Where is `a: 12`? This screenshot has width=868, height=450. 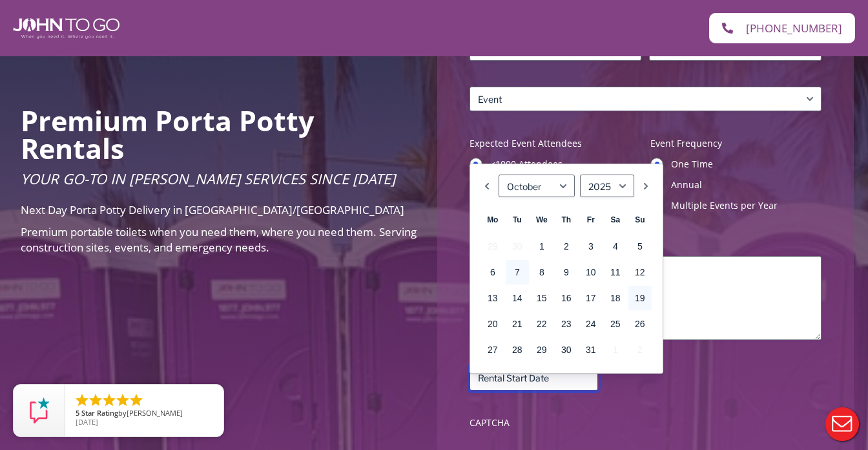
a: 12 is located at coordinates (641, 272).